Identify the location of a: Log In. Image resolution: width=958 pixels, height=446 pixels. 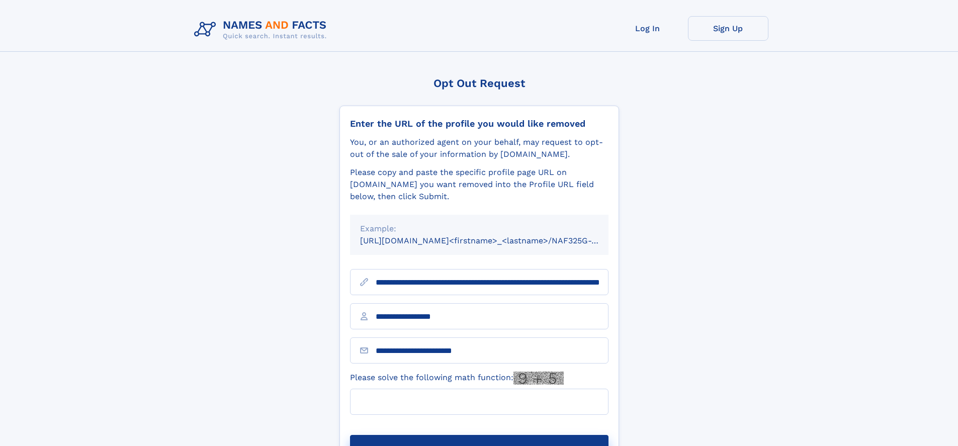
(648, 28).